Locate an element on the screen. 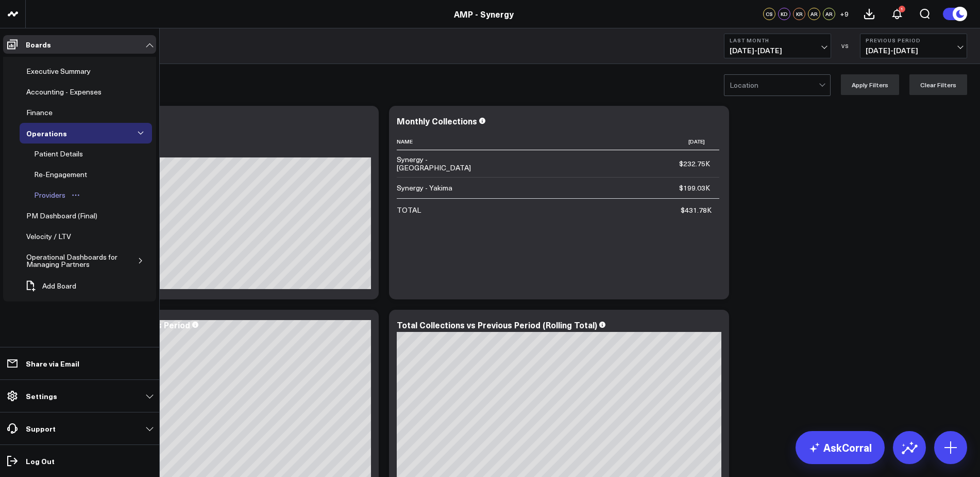 The image size is (980, 477). th: Name is located at coordinates (448, 141).